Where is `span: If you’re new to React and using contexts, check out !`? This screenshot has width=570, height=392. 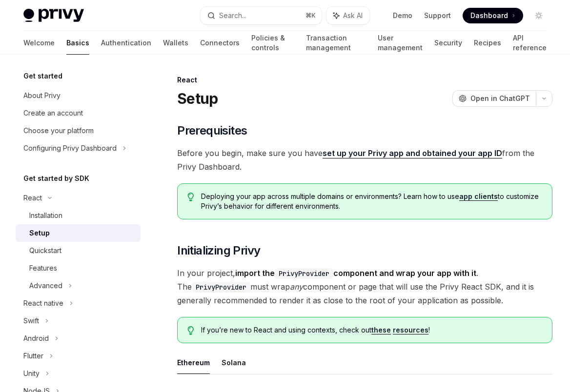 span: If you’re new to React and using contexts, check out ! is located at coordinates (372, 330).